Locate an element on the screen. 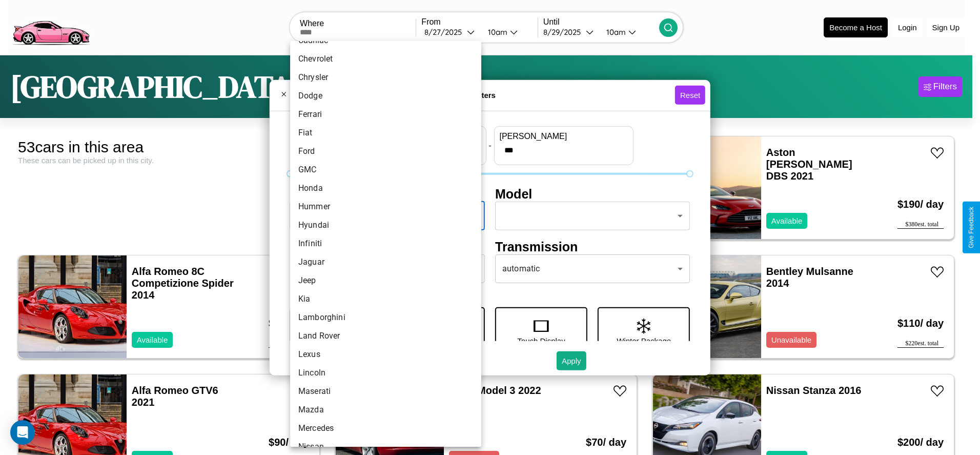 The width and height of the screenshot is (980, 455). li: GMC is located at coordinates (386, 170).